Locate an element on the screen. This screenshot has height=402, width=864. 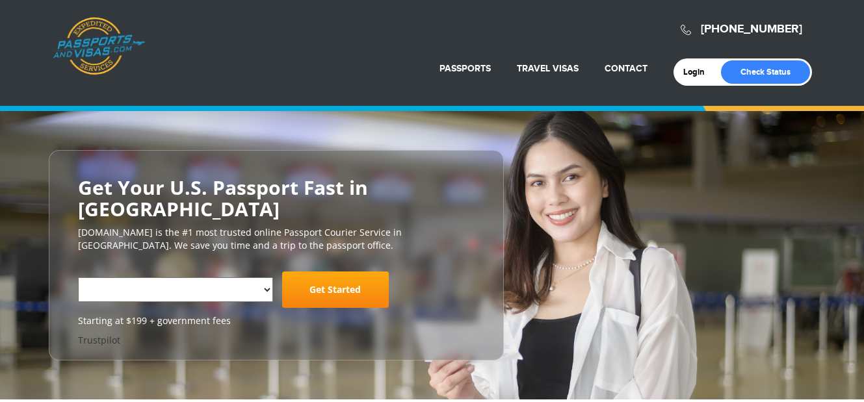
a: Trustpilot is located at coordinates (99, 340).